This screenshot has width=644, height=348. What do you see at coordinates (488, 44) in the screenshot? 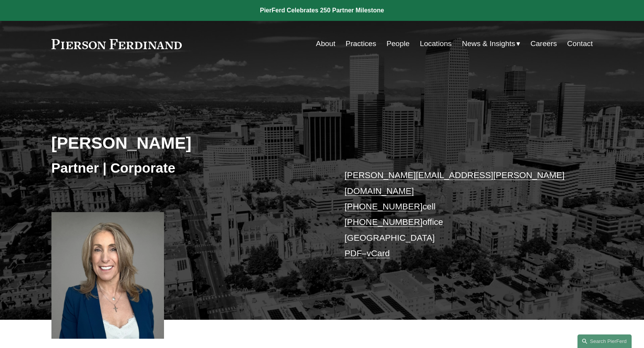
I see `span: News & Insights` at bounding box center [488, 44].